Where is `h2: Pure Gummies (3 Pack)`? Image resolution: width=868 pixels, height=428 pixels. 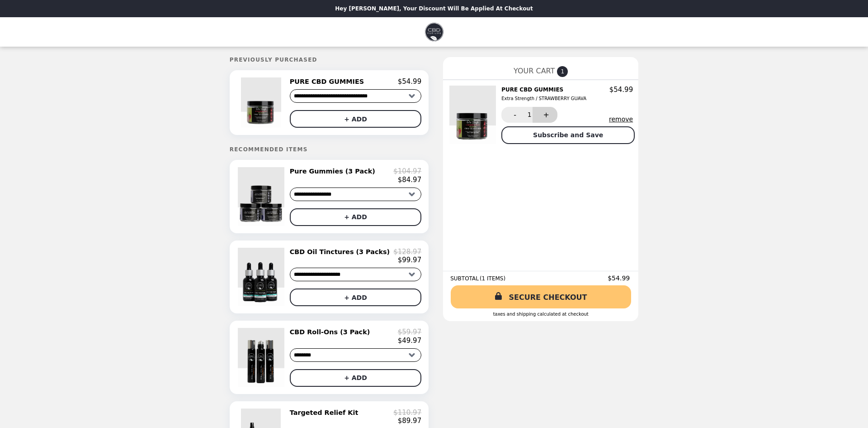
h2: Pure Gummies (3 Pack) is located at coordinates (334, 171).